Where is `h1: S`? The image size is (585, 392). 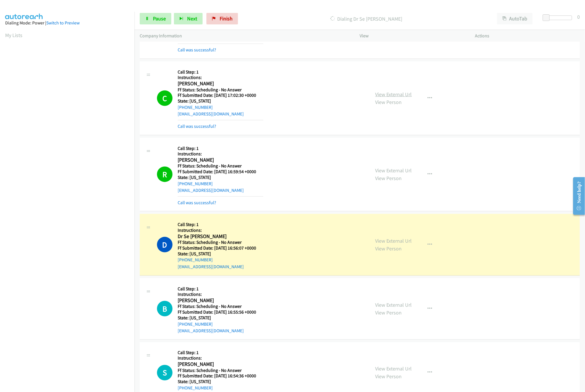 h1: S is located at coordinates (165, 373).